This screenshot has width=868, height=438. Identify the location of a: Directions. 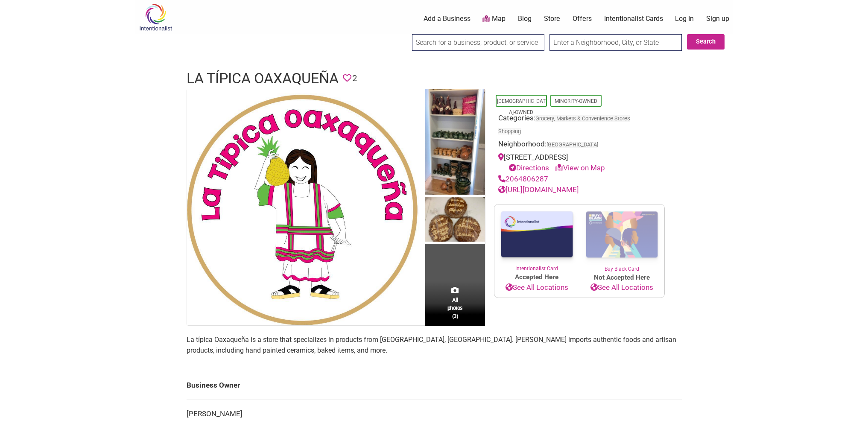
(529, 168).